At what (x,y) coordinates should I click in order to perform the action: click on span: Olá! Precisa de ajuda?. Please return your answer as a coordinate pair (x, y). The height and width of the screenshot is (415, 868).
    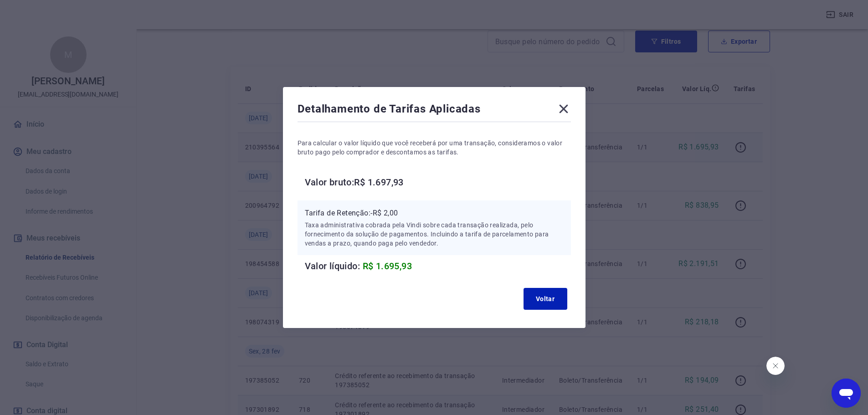
    Looking at the image, I should click on (41, 10).